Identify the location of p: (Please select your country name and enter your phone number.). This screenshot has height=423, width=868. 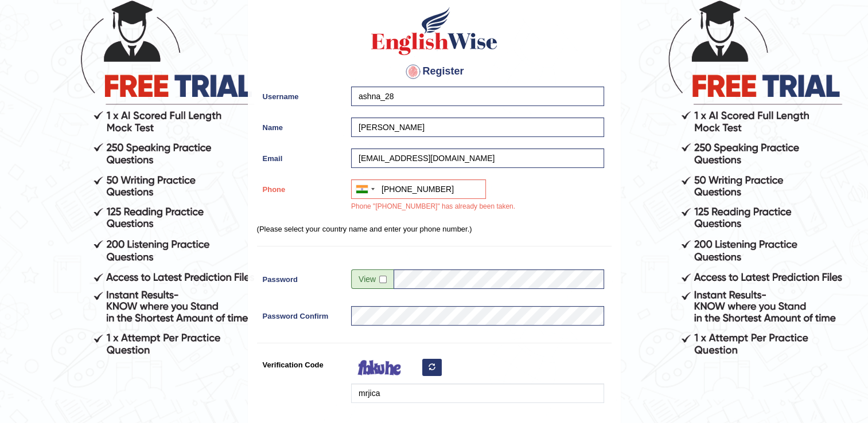
(434, 229).